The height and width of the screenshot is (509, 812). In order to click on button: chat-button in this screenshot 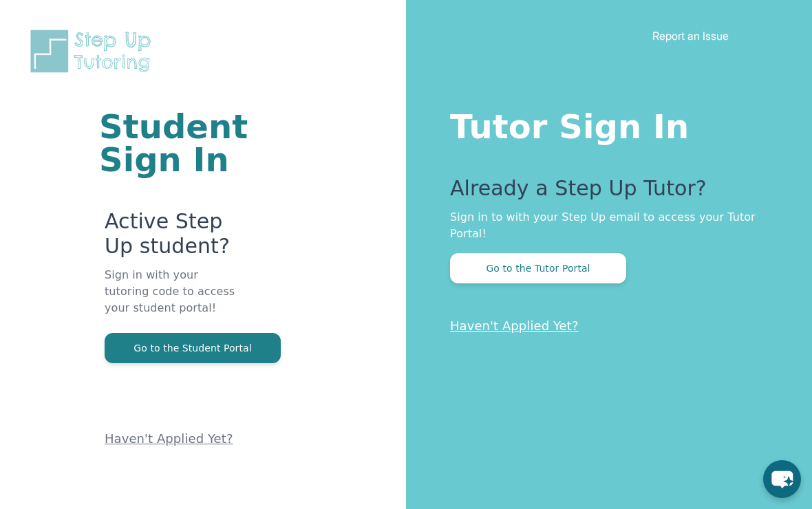, I will do `click(782, 479)`.